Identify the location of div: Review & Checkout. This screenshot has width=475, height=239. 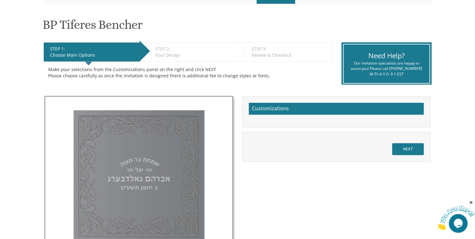
(290, 55).